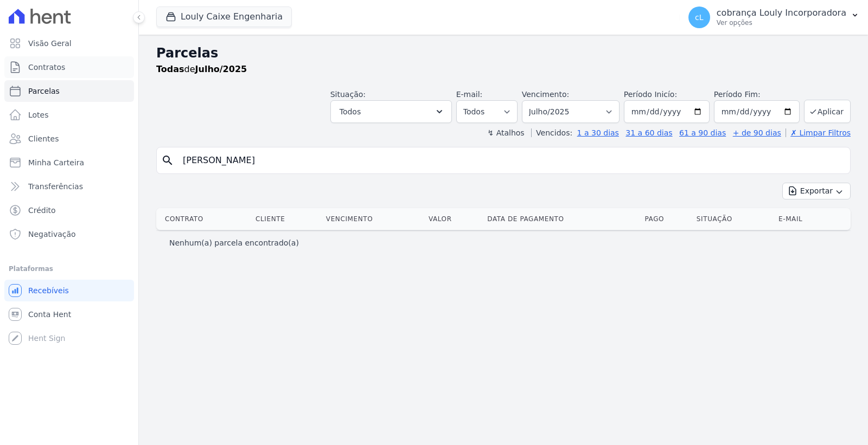  What do you see at coordinates (469, 95) in the screenshot?
I see `label: E-mail:` at bounding box center [469, 95].